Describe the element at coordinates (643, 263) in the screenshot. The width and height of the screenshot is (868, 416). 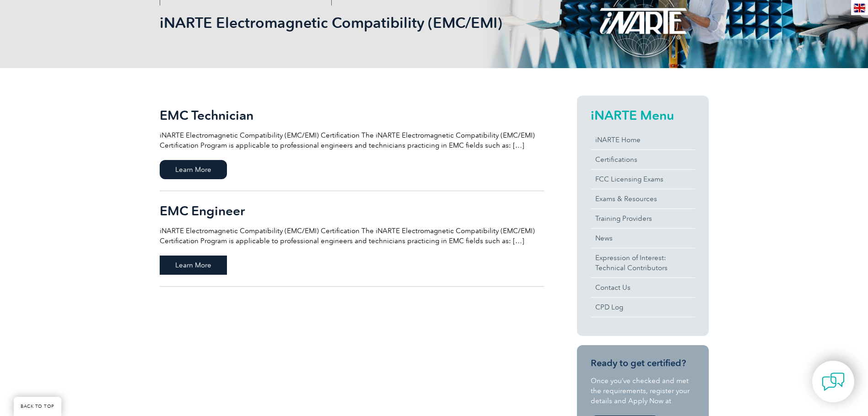
I see `a: Expression of Interest:Technical Contributors` at that location.